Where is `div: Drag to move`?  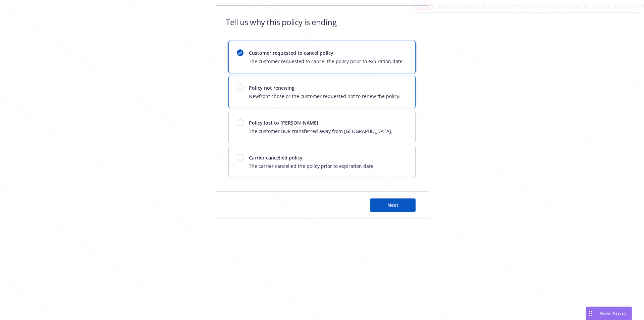 div: Drag to move is located at coordinates (590, 313).